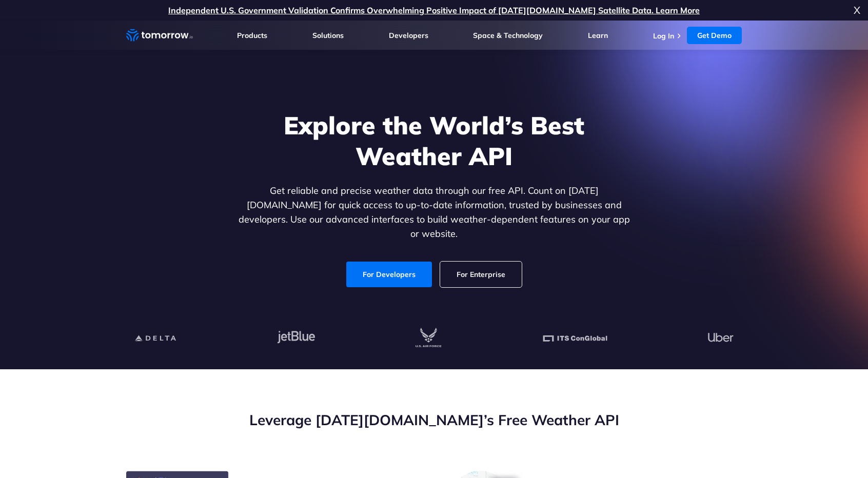 The width and height of the screenshot is (868, 478). I want to click on a: Solutions, so click(328, 35).